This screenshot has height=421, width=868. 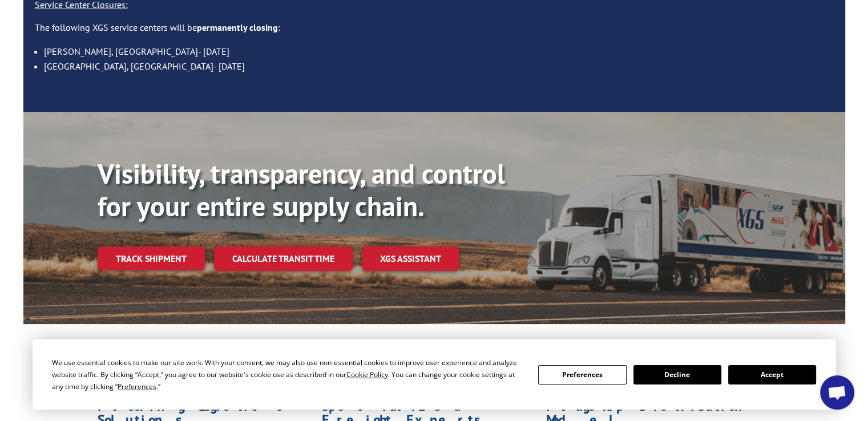 What do you see at coordinates (677, 375) in the screenshot?
I see `button: Decline` at bounding box center [677, 375].